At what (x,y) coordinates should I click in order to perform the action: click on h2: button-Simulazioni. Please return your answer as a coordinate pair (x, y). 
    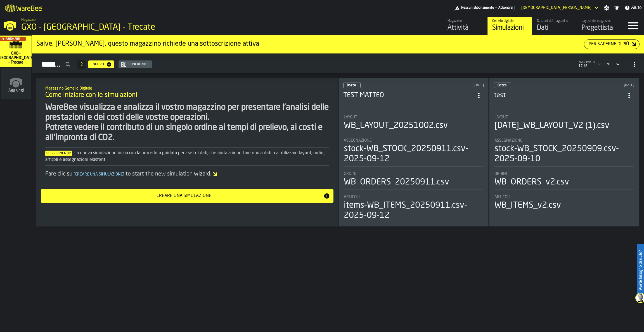
    Looking at the image, I should click on (338, 63).